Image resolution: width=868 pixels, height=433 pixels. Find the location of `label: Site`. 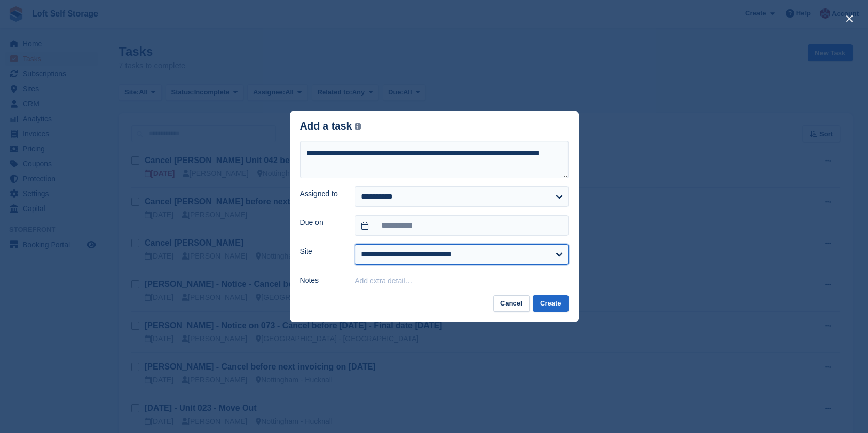

label: Site is located at coordinates (321, 251).